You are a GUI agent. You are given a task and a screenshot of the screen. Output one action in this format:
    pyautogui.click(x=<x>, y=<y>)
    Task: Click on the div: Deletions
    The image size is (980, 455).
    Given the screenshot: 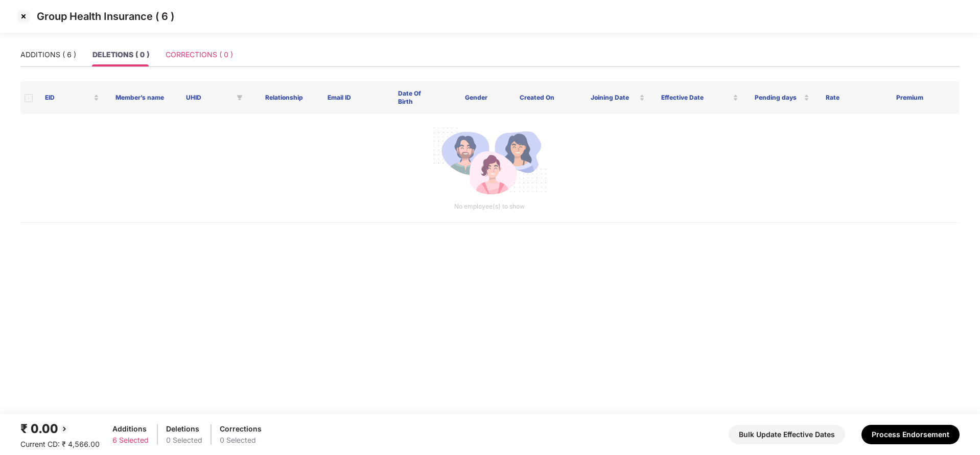 What is the action you would take?
    pyautogui.click(x=184, y=429)
    